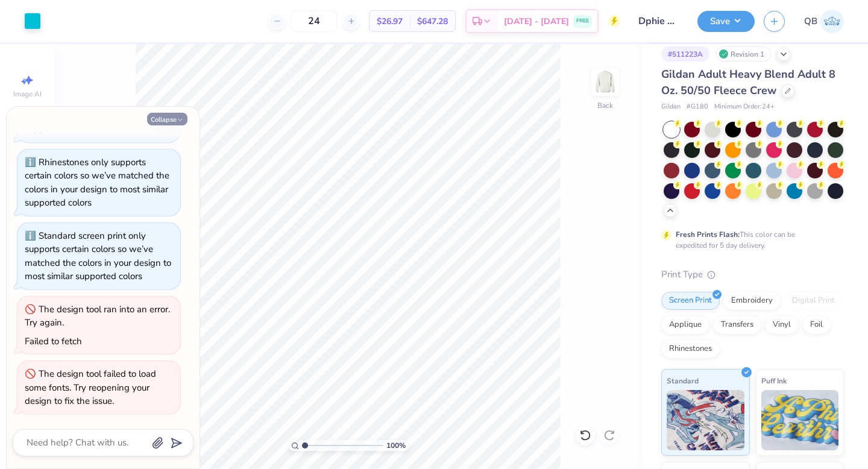  I want to click on span: Gildan Adult Heavy Blend Adult 8 Oz. 50/50 Fleece Crew, so click(748, 82).